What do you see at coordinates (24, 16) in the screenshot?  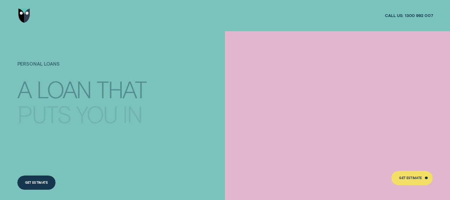 I see `img: Wisr` at bounding box center [24, 16].